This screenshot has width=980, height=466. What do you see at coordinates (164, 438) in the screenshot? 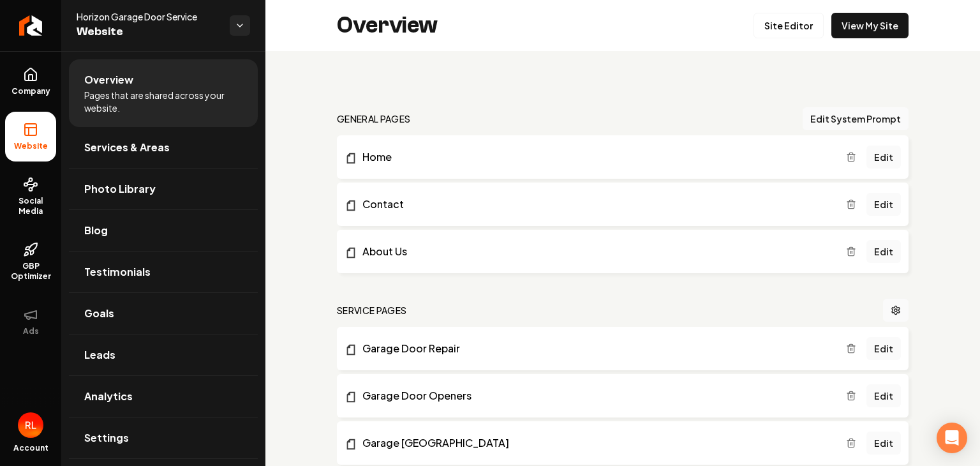
I see `a: Settings` at bounding box center [164, 438].